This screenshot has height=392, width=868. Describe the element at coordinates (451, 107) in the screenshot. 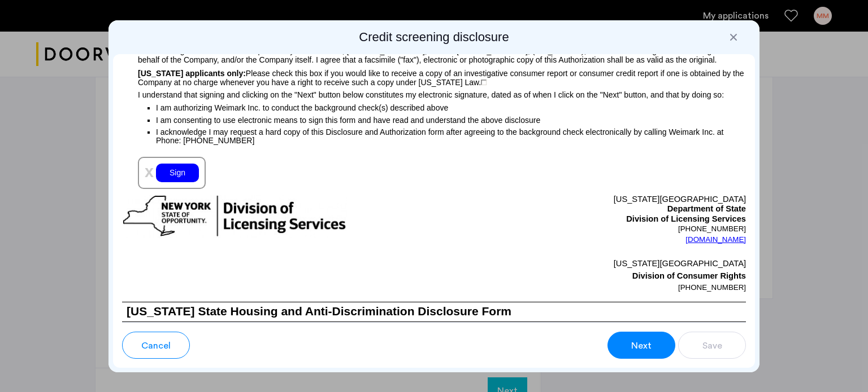

I see `p: I am authorizing Weimark Inc. to conduct the background check(s) described above` at that location.